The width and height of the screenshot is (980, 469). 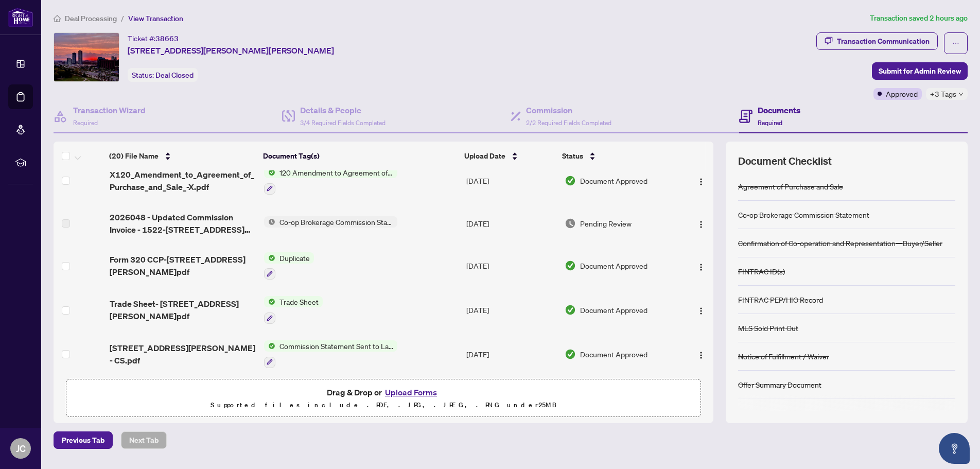 I want to click on span: X120_Amendment_to_Agreement_of_Purchase_and_Sale_-X.pdf, so click(x=183, y=181).